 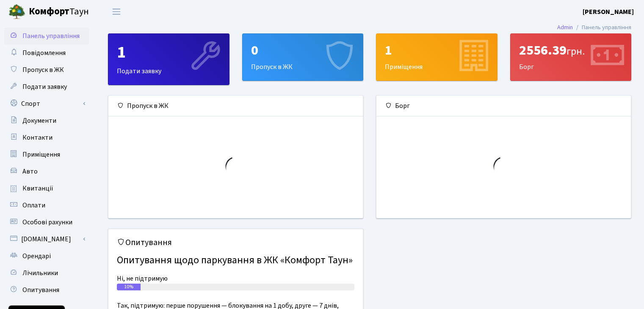 What do you see at coordinates (17, 12) in the screenshot?
I see `img: logo.png` at bounding box center [17, 12].